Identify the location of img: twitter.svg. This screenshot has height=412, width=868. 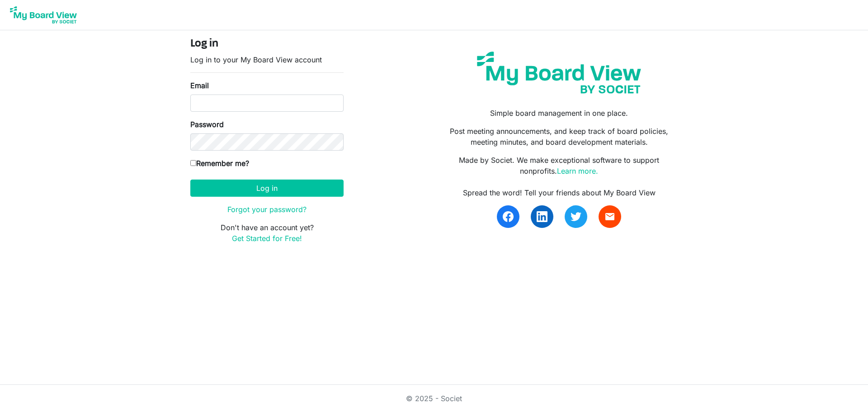
(576, 216).